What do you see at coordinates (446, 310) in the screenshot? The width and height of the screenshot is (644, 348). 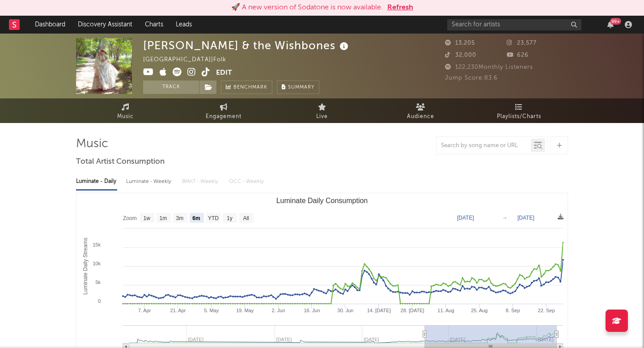 I see `text: 11. Aug` at bounding box center [446, 310].